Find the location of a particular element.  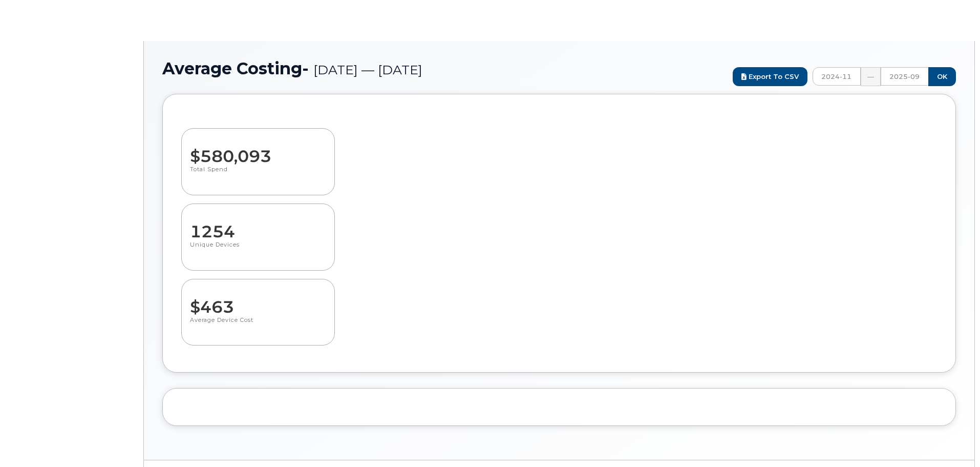

dd: $580,093 is located at coordinates (258, 151).